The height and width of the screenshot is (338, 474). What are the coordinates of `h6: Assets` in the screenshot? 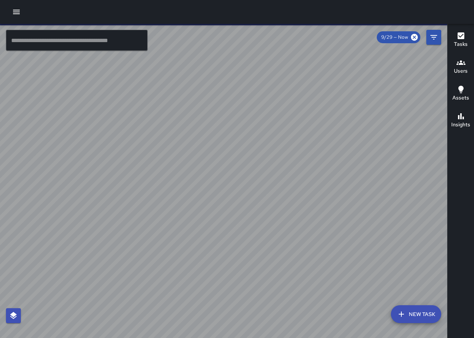 It's located at (460, 98).